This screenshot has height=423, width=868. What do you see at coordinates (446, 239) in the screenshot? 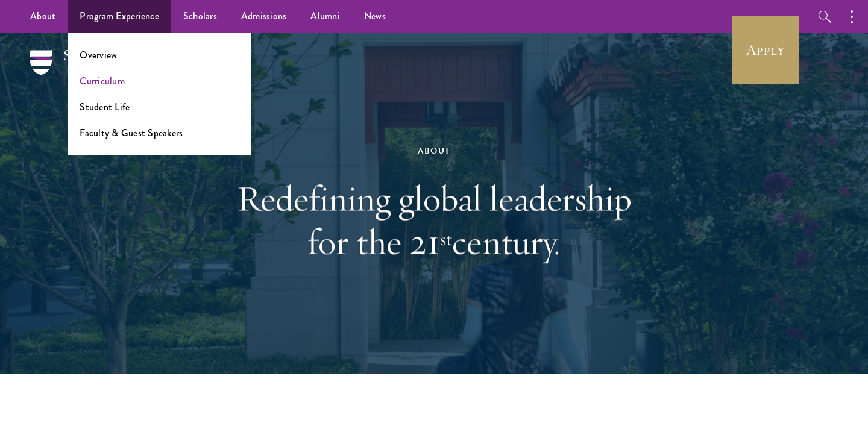
I see `sup: st` at bounding box center [446, 239].